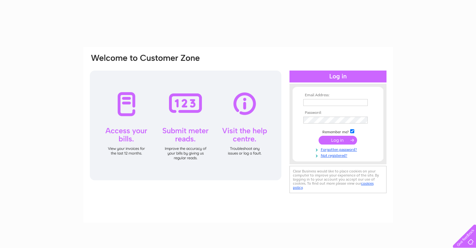 The width and height of the screenshot is (476, 248). What do you see at coordinates (339, 149) in the screenshot?
I see `a: Forgotten password?` at bounding box center [339, 149].